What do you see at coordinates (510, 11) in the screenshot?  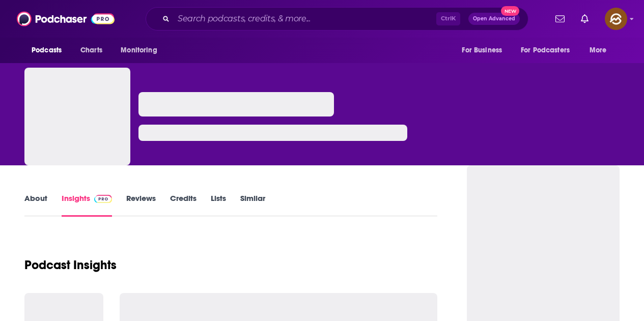 I see `span: New` at bounding box center [510, 11].